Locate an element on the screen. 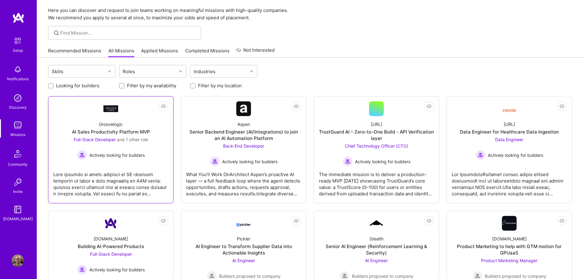 This screenshot has height=279, width=583. div: Senior AI Engineer (Reinforcement Learning & Security) is located at coordinates (377, 249).